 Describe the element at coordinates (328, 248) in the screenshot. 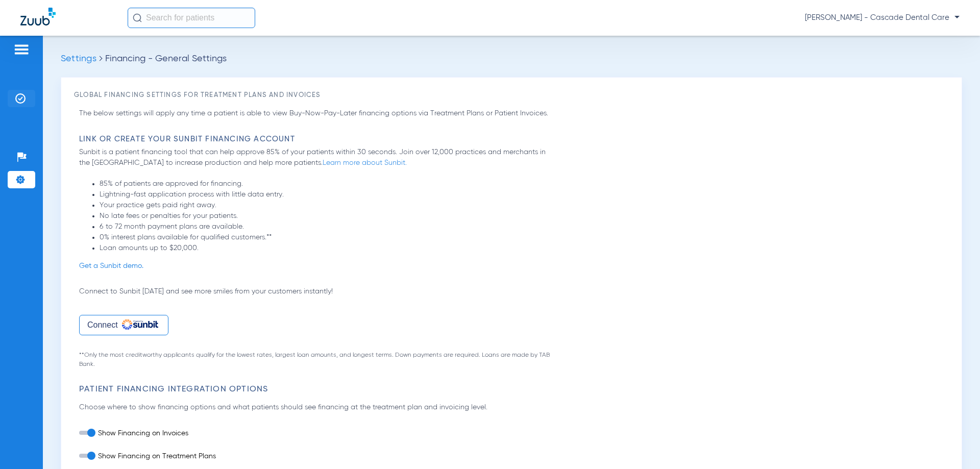

I see `li: Loan amounts up to $20,000.` at that location.